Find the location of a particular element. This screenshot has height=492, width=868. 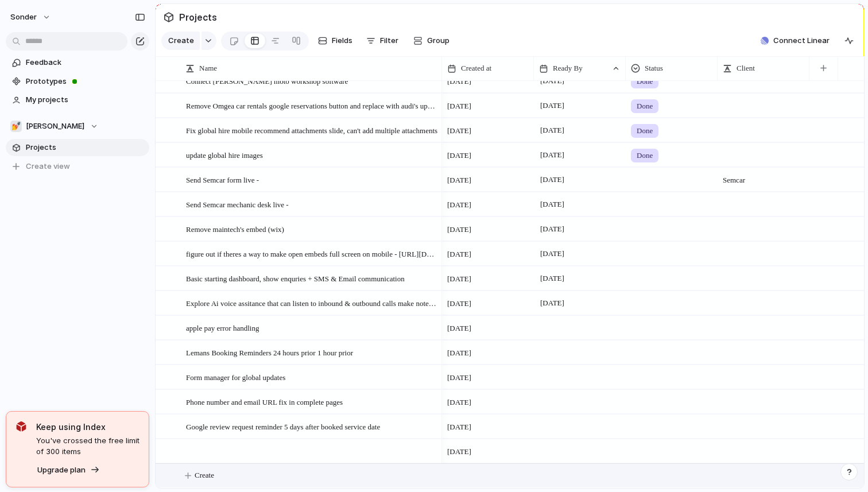

span: Connect Linear is located at coordinates (801, 41).